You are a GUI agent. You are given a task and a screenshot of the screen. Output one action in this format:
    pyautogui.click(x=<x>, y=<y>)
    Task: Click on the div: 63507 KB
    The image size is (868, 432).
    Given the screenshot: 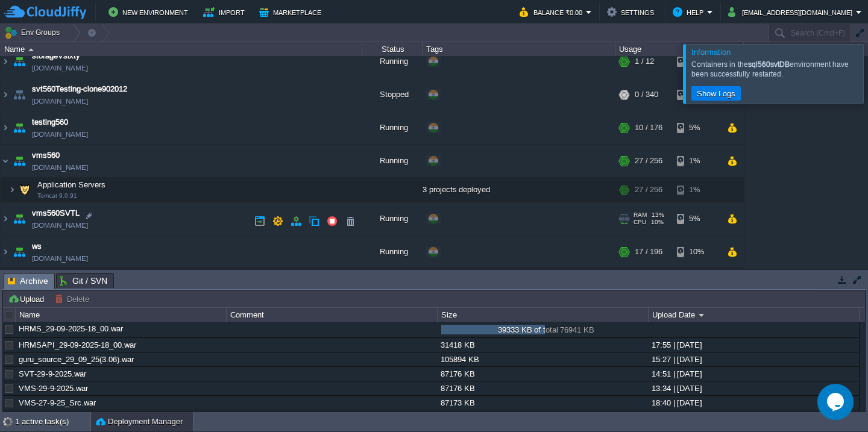 What is the action you would take?
    pyautogui.click(x=543, y=417)
    